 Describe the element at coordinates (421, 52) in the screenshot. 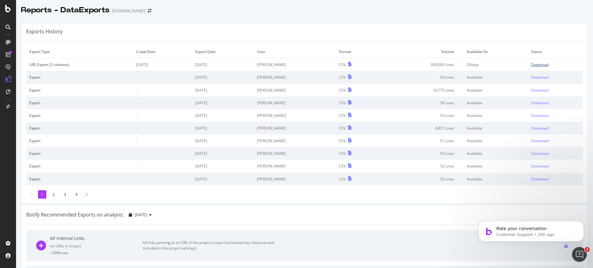

I see `td: Volume` at that location.